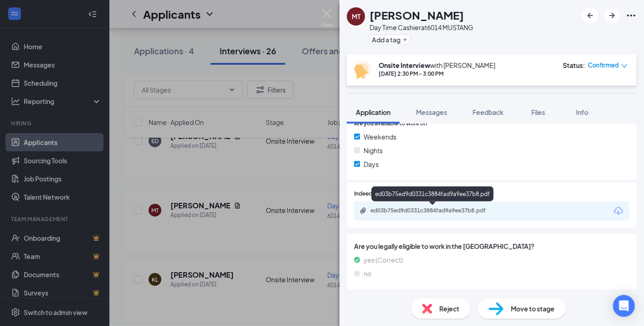 This screenshot has width=644, height=326. I want to click on span: Nights, so click(373, 151).